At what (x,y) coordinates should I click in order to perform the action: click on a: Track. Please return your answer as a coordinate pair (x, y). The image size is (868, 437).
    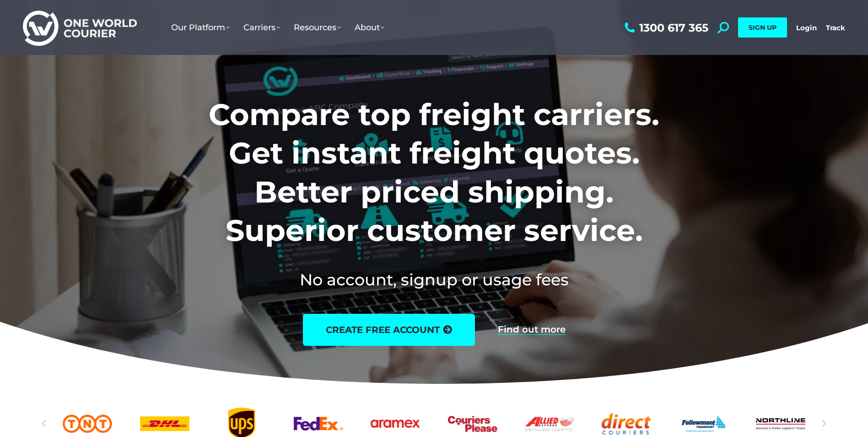
    Looking at the image, I should click on (835, 27).